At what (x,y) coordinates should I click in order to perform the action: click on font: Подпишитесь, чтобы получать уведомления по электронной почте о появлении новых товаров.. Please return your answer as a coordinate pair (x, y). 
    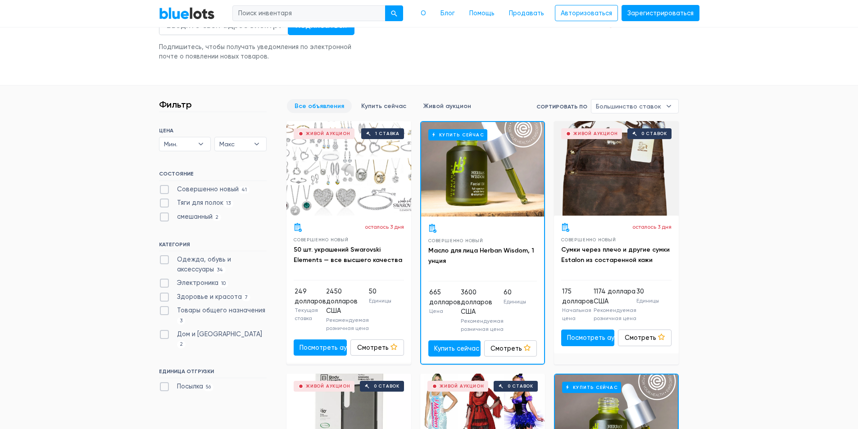
    Looking at the image, I should click on (255, 52).